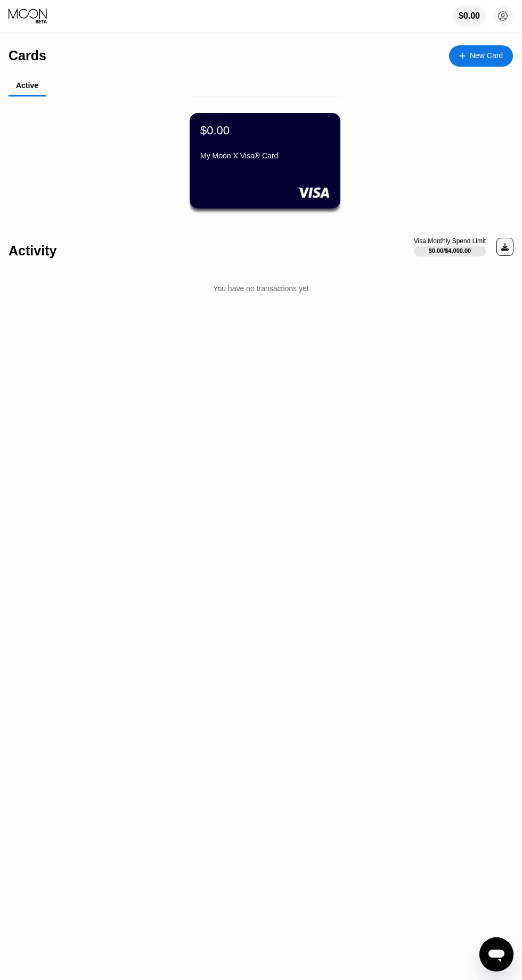 The image size is (522, 980). Describe the element at coordinates (450, 247) in the screenshot. I see `div: Visa Monthly Spend Limit$0.00/$4,000.00` at that location.